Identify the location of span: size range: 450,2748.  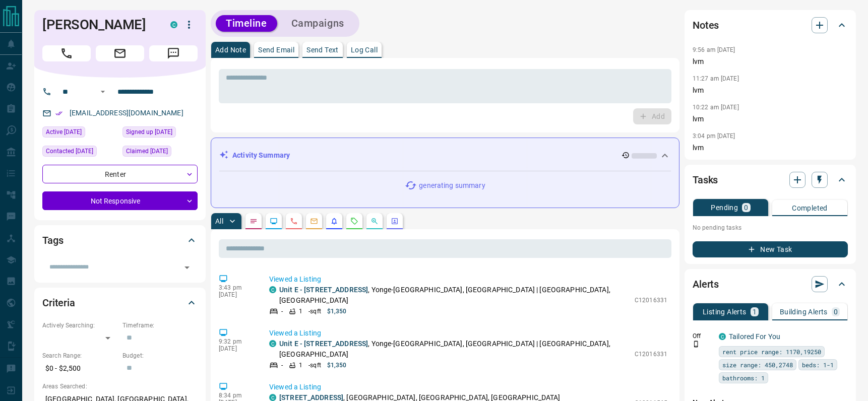
(757, 365).